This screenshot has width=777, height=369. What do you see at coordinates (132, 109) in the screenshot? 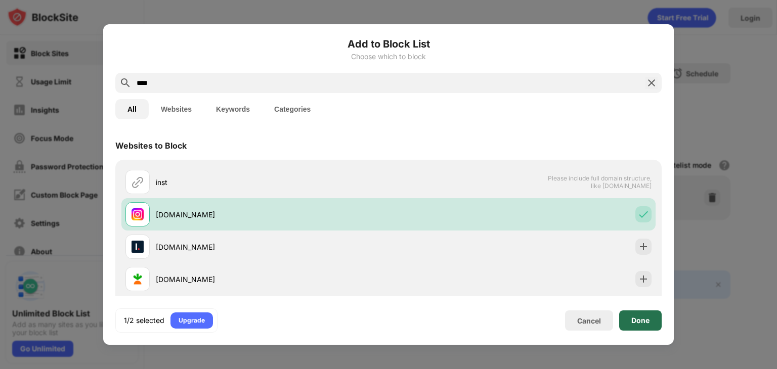
I see `button: All` at bounding box center [132, 109].